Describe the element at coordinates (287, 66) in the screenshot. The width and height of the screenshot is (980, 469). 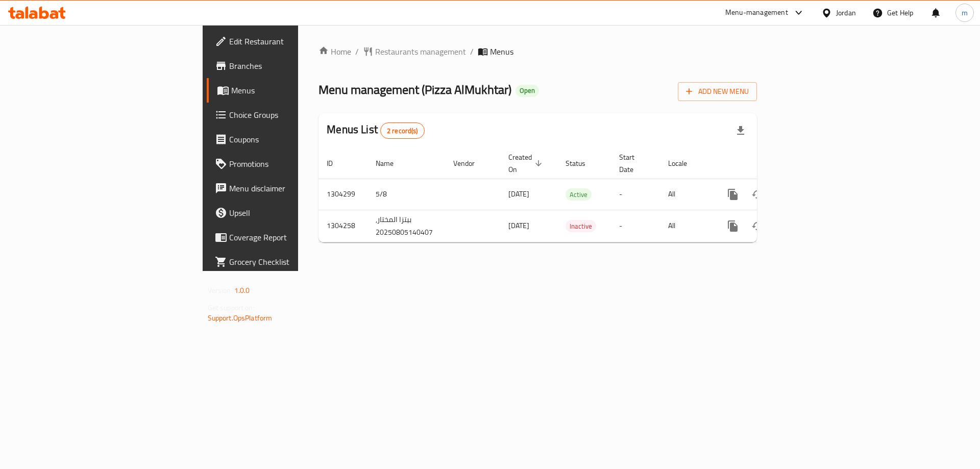
I see `a: Branches` at that location.